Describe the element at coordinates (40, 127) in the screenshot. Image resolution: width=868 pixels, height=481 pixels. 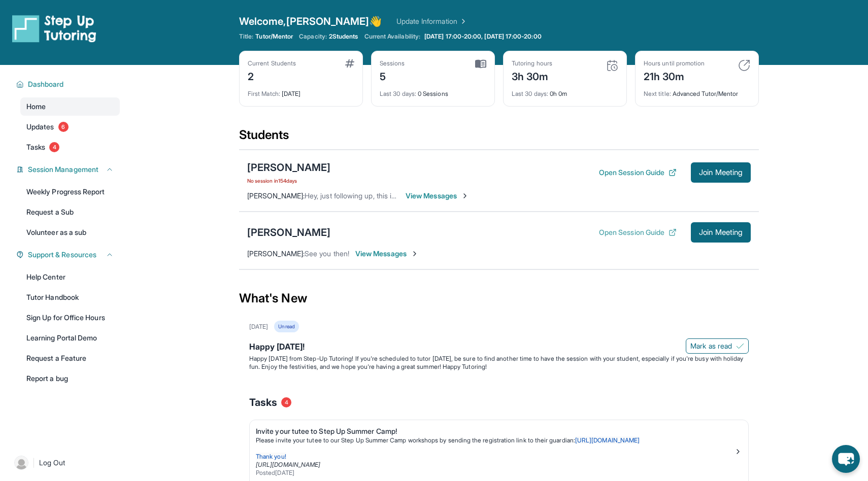
I see `span: Updates` at that location.